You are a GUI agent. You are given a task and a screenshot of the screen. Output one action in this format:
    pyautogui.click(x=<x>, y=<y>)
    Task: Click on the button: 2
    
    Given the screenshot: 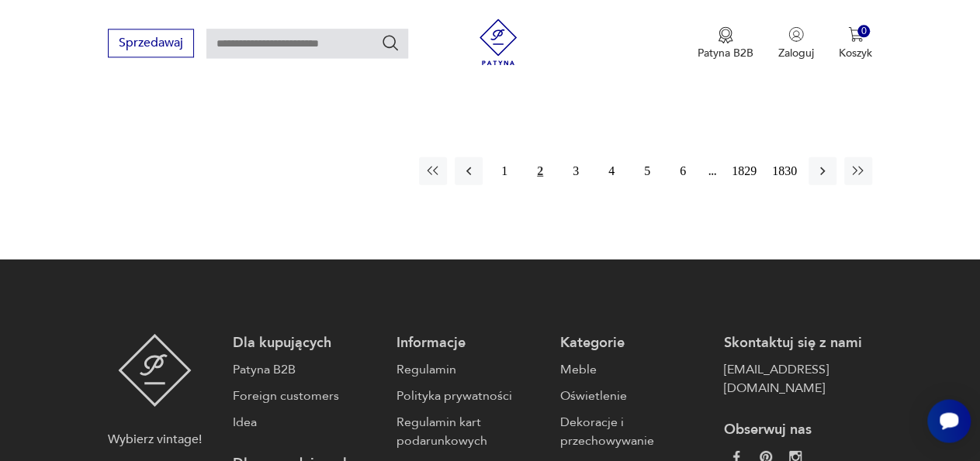 What is the action you would take?
    pyautogui.click(x=540, y=170)
    